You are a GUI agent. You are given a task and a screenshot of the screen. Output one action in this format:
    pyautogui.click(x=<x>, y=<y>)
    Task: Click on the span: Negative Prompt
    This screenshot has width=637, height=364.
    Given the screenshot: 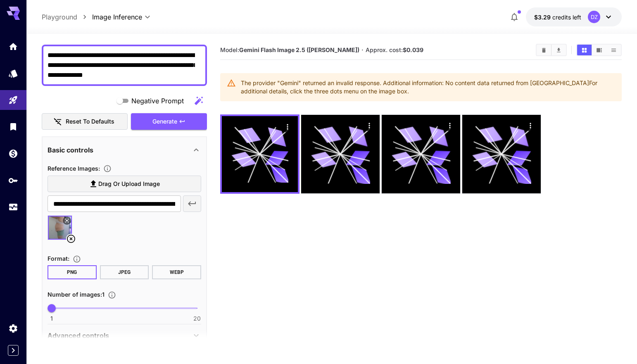 What is the action you would take?
    pyautogui.click(x=157, y=101)
    